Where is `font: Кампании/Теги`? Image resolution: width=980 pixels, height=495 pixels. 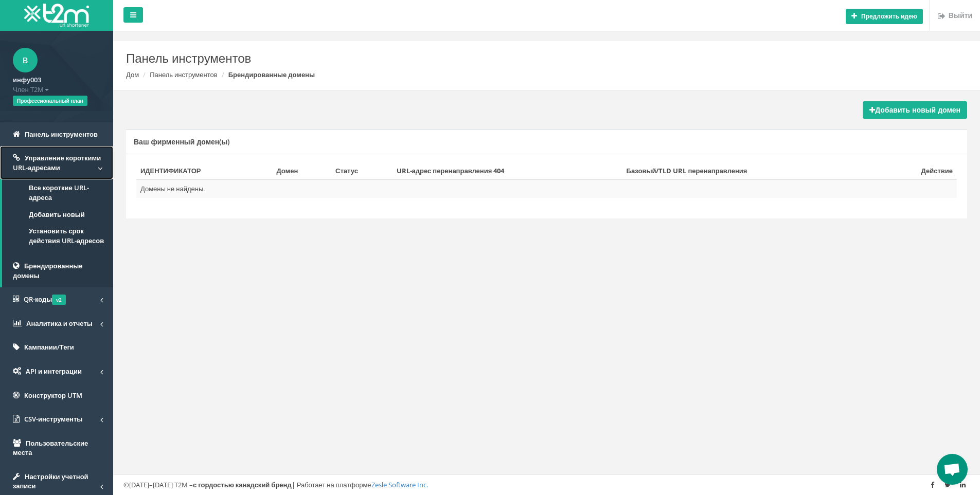
font: Кампании/Теги is located at coordinates (49, 348).